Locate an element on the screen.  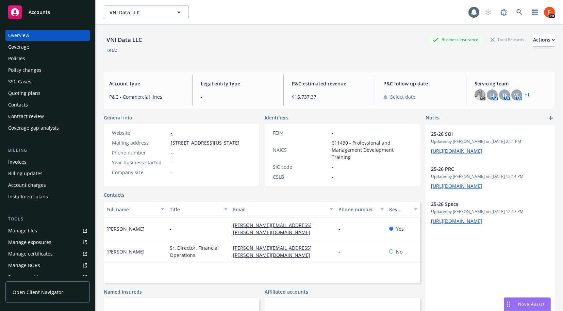
div: Manage files is located at coordinates (22, 231).